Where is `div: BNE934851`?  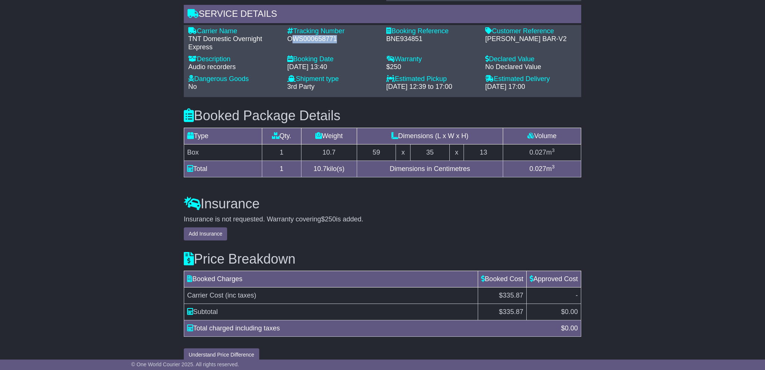
div: BNE934851 is located at coordinates (432, 39).